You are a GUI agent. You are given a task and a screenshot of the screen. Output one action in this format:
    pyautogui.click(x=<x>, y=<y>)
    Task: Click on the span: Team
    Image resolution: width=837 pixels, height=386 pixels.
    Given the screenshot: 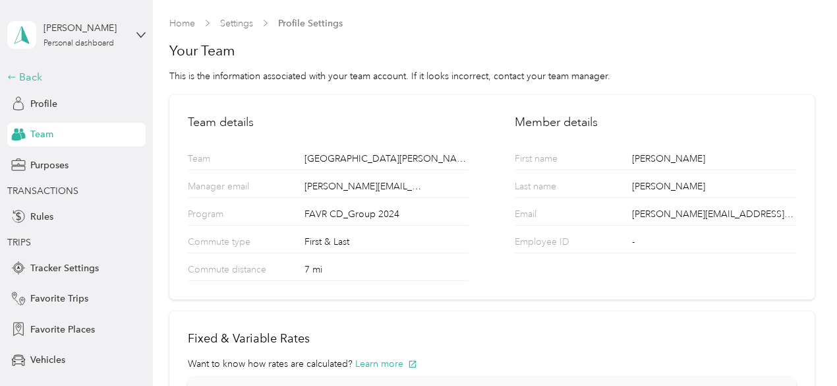 What is the action you would take?
    pyautogui.click(x=42, y=134)
    